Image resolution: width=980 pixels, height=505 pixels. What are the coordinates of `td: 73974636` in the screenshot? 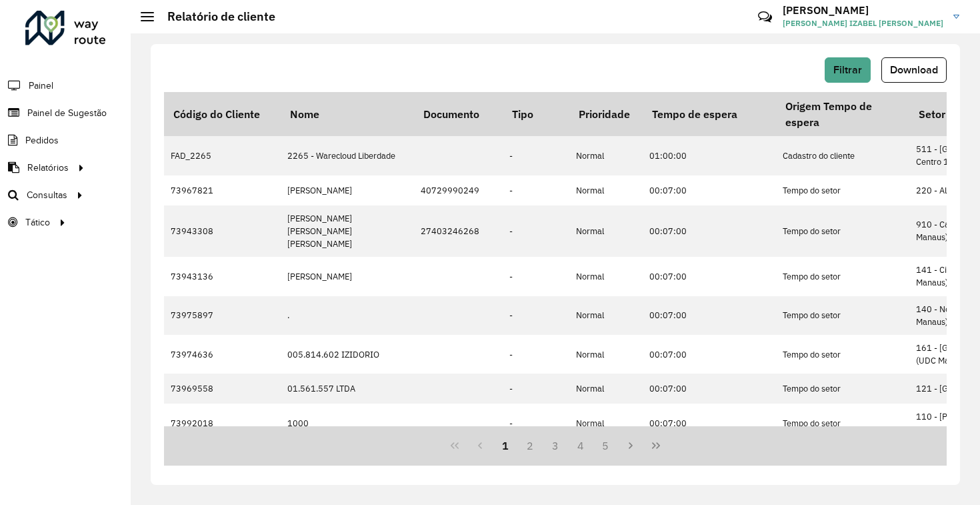 It's located at (222, 354).